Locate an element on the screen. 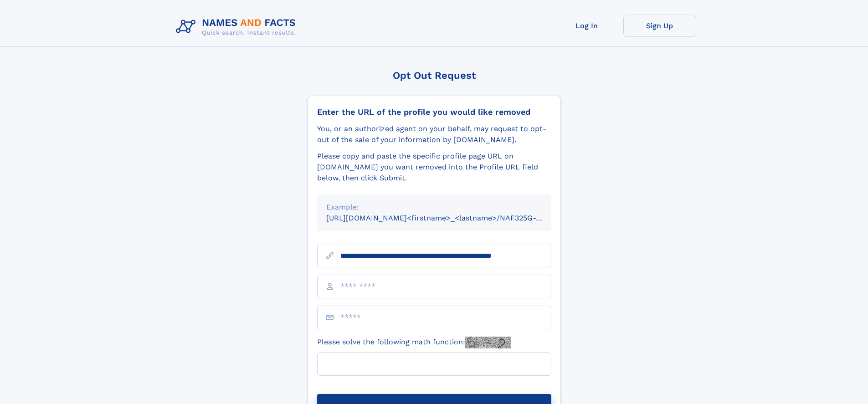  img: Logo Names and Facts is located at coordinates (238, 27).